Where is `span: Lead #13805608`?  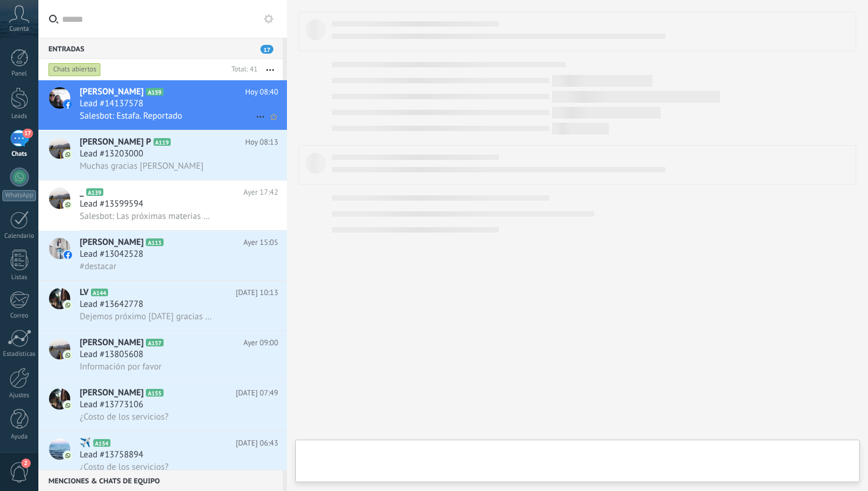 span: Lead #13805608 is located at coordinates (112, 355).